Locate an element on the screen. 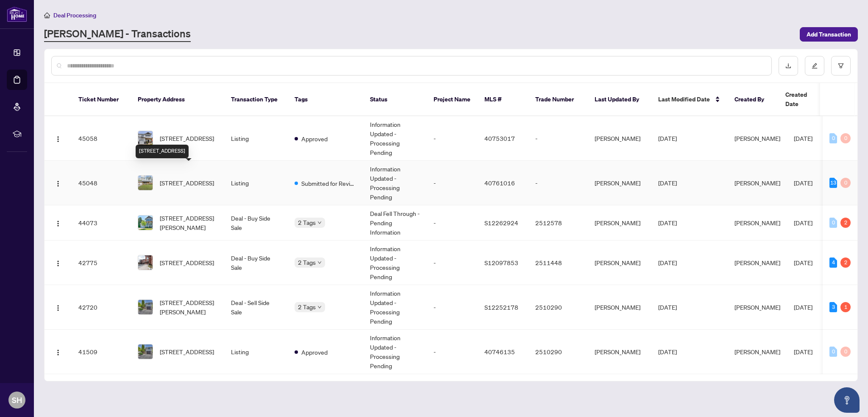  th: MLS # is located at coordinates (503, 100).